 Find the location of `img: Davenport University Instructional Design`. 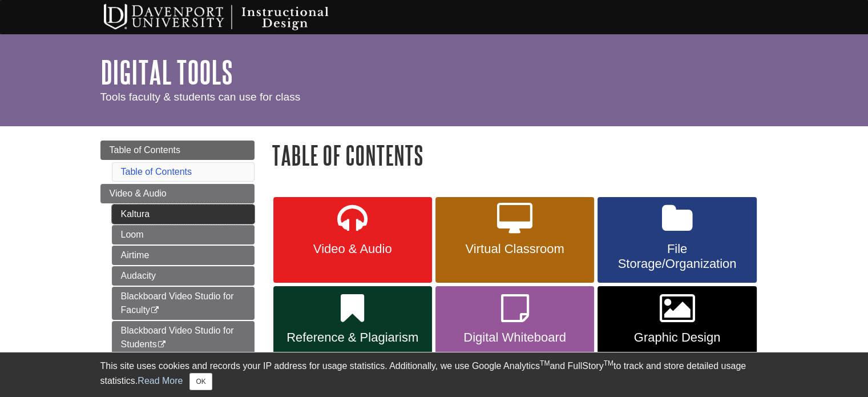

img: Davenport University Instructional Design is located at coordinates (232, 17).